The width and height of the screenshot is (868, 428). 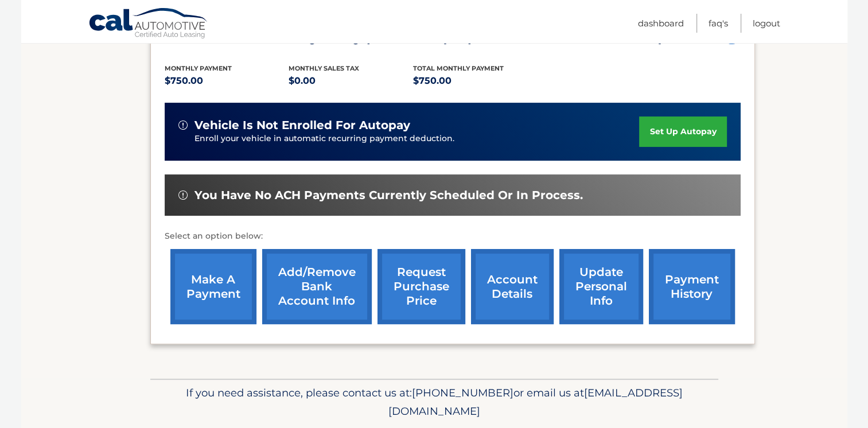 What do you see at coordinates (302, 125) in the screenshot?
I see `span: vehicle is not enrolled for autopay` at bounding box center [302, 125].